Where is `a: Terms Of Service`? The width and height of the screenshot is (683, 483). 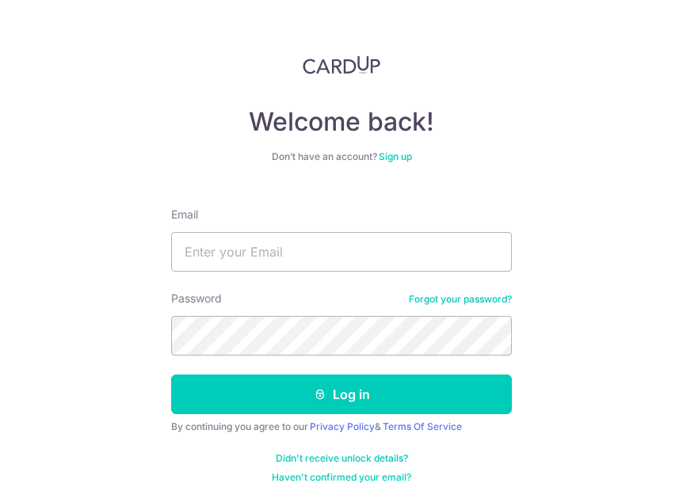
a: Terms Of Service is located at coordinates (422, 426).